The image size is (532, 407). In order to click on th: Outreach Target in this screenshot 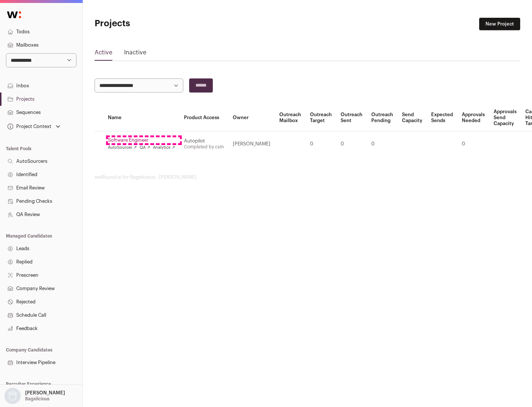, I will do `click(321, 117)`.